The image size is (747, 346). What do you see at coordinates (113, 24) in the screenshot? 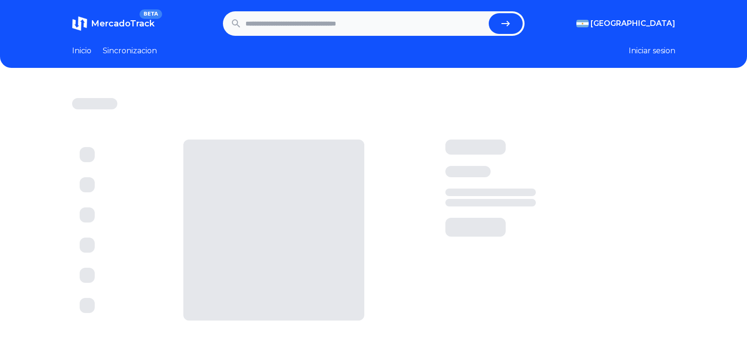
I see `a: MercadoTrackBETA` at bounding box center [113, 24].